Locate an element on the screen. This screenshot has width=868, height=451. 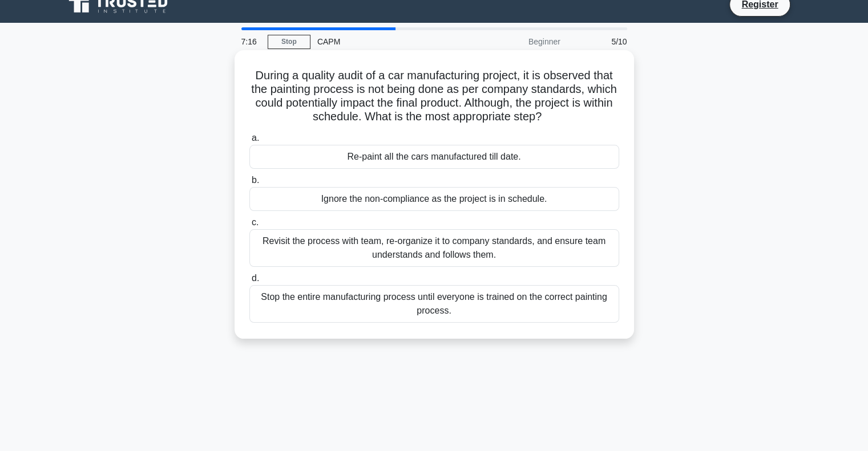
span: a. is located at coordinates (255, 137).